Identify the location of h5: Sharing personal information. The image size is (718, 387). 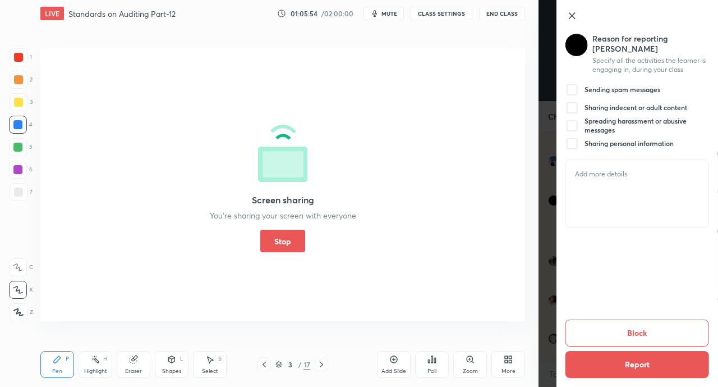
(629, 144).